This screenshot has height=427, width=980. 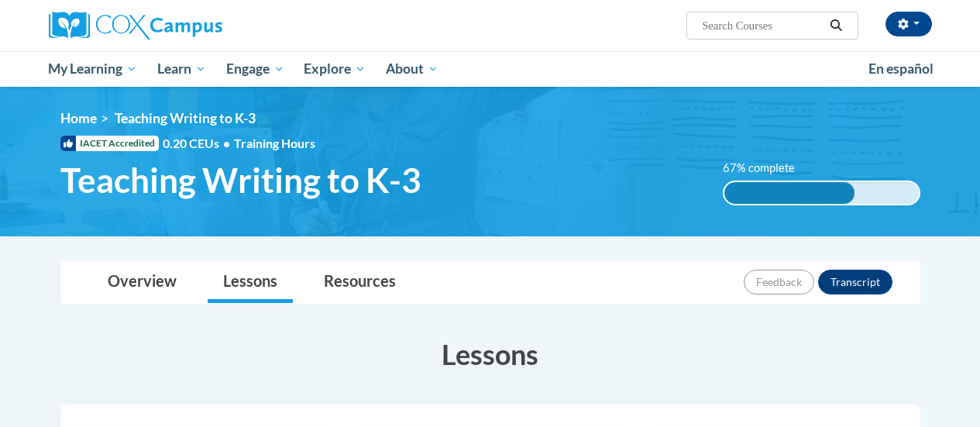 I want to click on a: Explore, so click(x=335, y=69).